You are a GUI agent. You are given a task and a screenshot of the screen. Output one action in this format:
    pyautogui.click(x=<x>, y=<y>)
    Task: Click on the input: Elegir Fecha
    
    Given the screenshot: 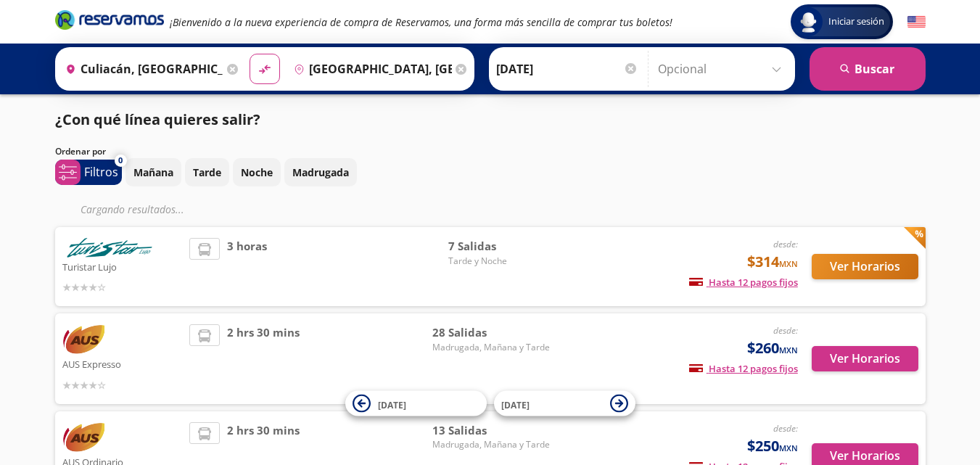 What is the action you would take?
    pyautogui.click(x=567, y=69)
    